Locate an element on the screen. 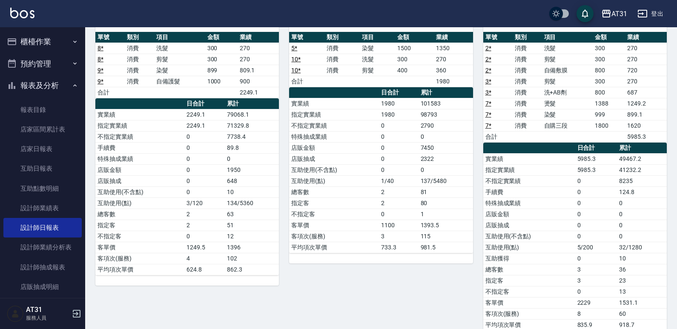  td: 2249.1 is located at coordinates (204, 126).